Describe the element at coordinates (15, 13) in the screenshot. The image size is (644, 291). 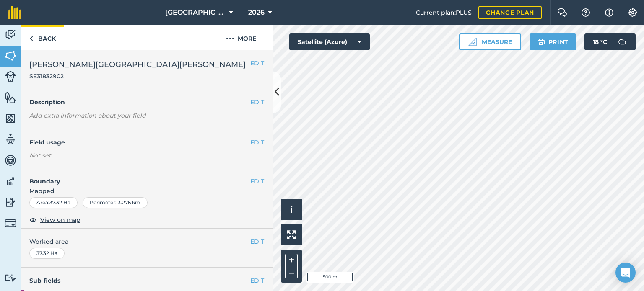
I see `img: fieldmargin Logo` at that location.